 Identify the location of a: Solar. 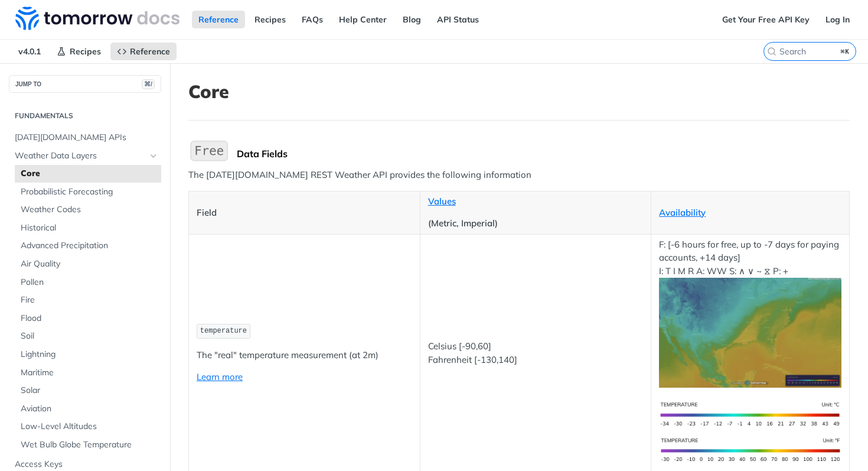
(88, 391).